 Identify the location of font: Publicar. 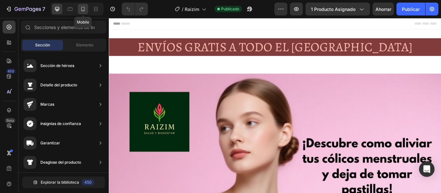
(411, 9).